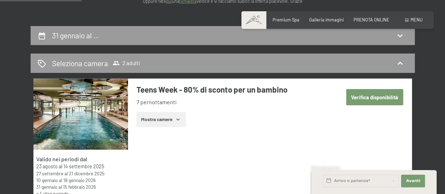 This screenshot has width=445, height=194. What do you see at coordinates (76, 35) in the screenshot?
I see `h2: 31 gennaio al …` at bounding box center [76, 35].